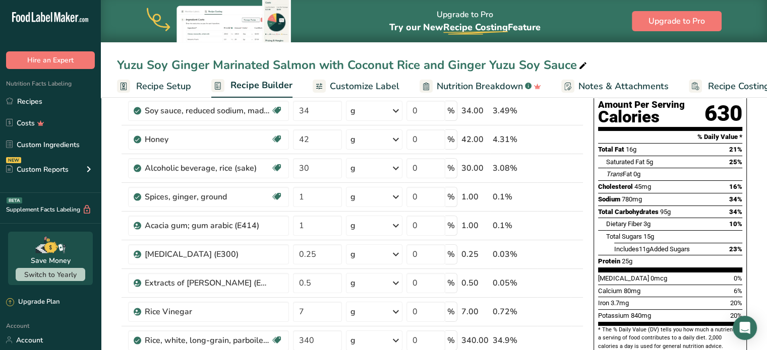 The image size is (767, 350). Describe the element at coordinates (620, 303) in the screenshot. I see `span: 3.7mg` at that location.